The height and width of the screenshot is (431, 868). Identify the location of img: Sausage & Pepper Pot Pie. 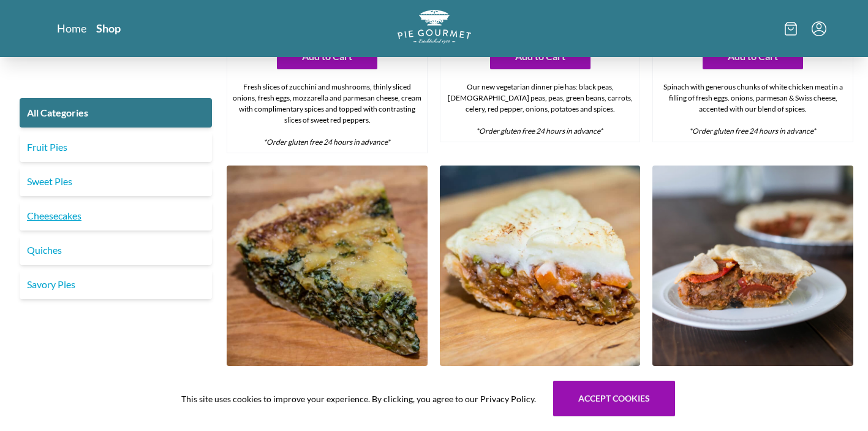
(753, 266).